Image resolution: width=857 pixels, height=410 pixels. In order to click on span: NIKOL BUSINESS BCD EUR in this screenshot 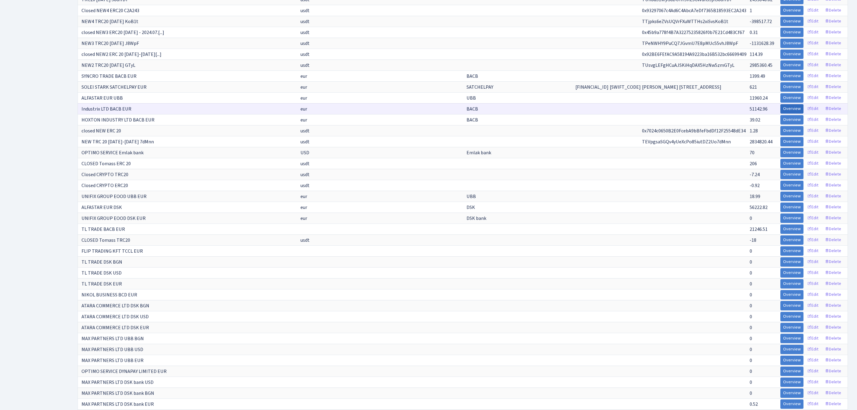, I will do `click(109, 295)`.